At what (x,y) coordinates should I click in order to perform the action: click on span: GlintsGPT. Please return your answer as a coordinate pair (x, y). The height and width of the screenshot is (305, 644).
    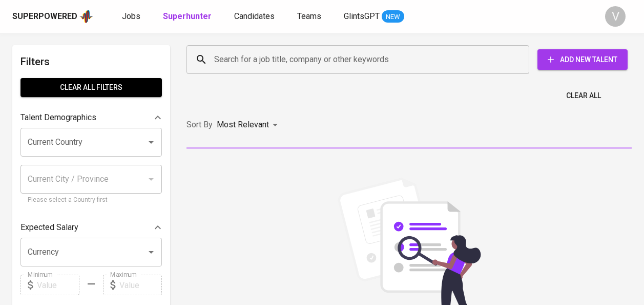
    Looking at the image, I should click on (362, 16).